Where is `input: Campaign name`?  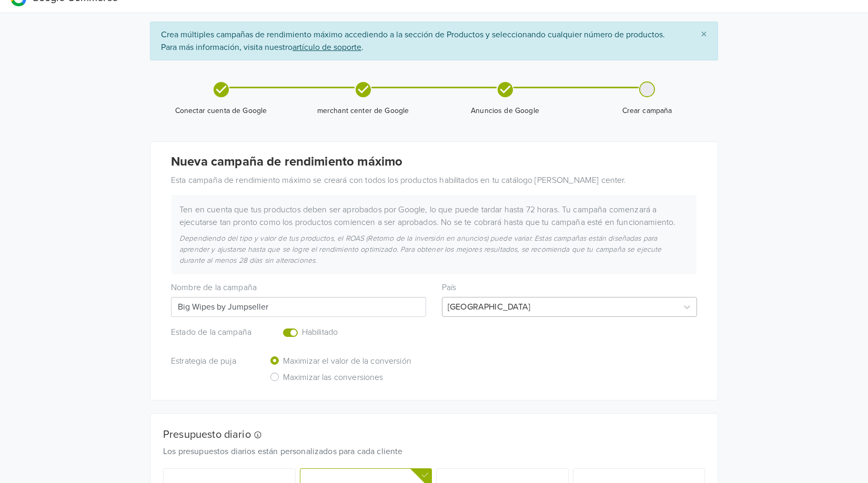 input: Campaign name is located at coordinates (298, 307).